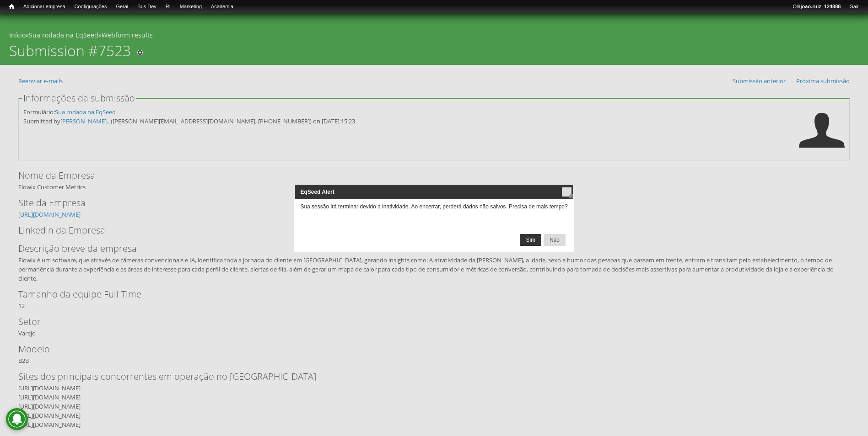 The width and height of the screenshot is (868, 436). Describe the element at coordinates (554, 240) in the screenshot. I see `span: Não` at that location.